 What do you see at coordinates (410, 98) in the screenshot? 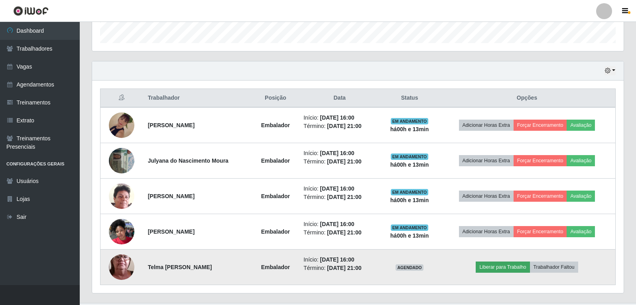
I see `th: Status` at bounding box center [410, 98].